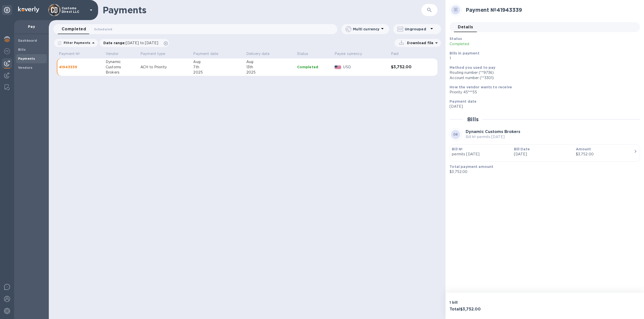 Image resolution: width=644 pixels, height=319 pixels. What do you see at coordinates (25, 67) in the screenshot?
I see `b: Vendors` at bounding box center [25, 67].